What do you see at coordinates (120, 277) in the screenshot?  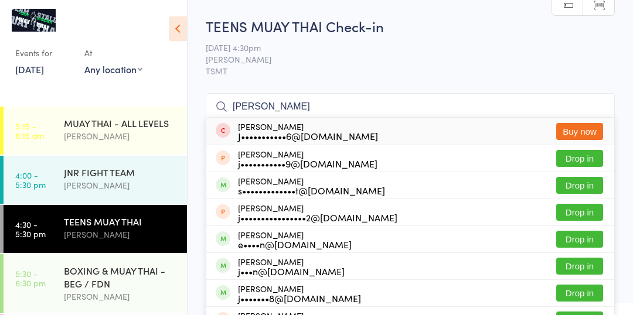 I see `div: BOXING & MUAY THAI - BEG / FDN` at bounding box center [120, 277].